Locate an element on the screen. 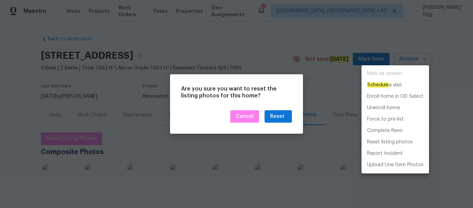  p: a visit is located at coordinates (384, 85).